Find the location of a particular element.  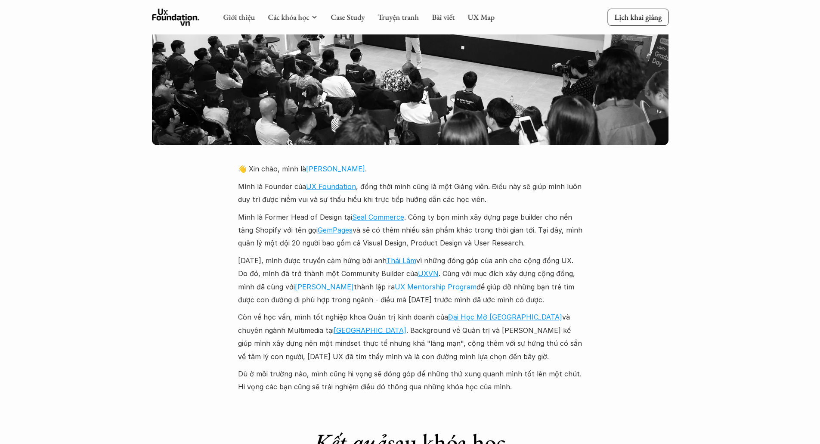

a: GemPages is located at coordinates (335, 230).